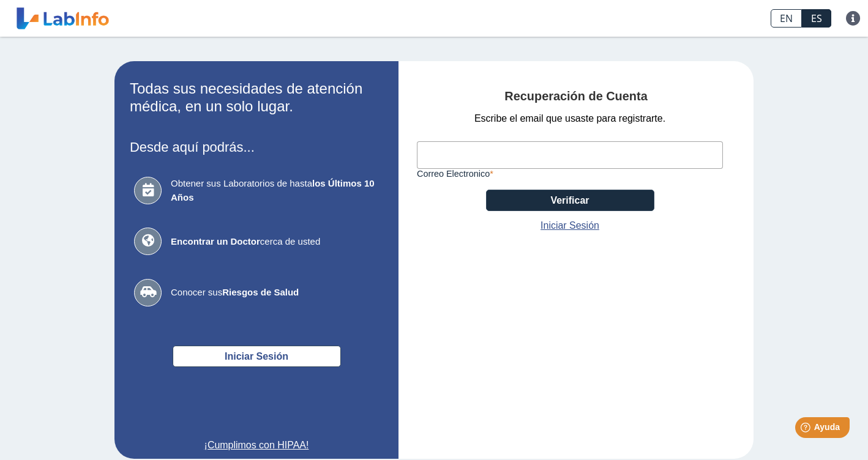  I want to click on span: Conocer sus, so click(275, 292).